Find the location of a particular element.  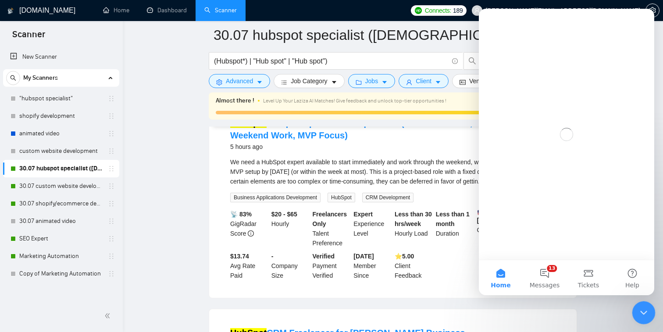

span: Messages is located at coordinates (66, 277).